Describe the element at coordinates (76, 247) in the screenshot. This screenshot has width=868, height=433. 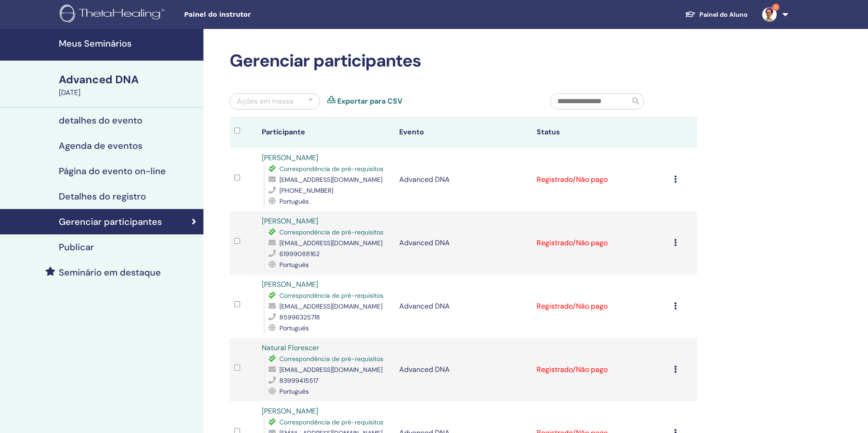
I see `h4: Publicar` at that location.